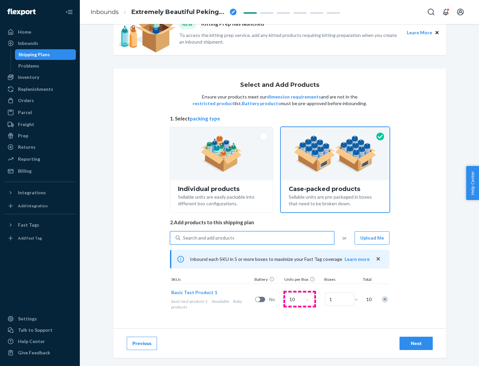 Image resolution: width=479 pixels, height=366 pixels. I want to click on div: Problems, so click(29, 66).